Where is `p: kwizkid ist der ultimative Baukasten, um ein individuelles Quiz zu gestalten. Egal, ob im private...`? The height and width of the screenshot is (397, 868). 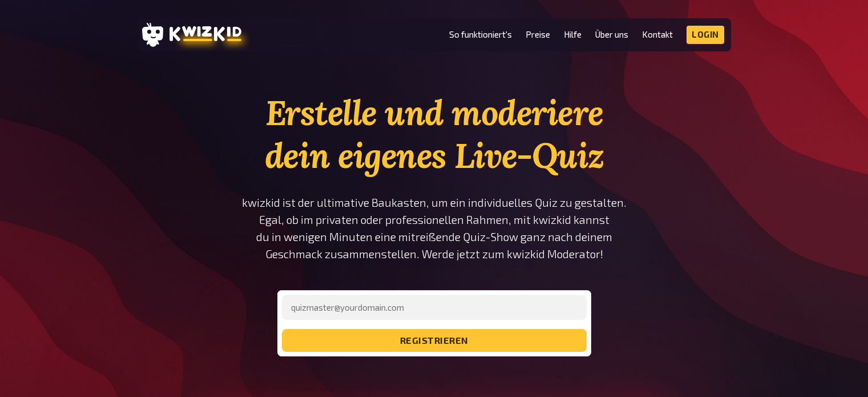
p: kwizkid ist der ultimative Baukasten, um ein individuelles Quiz zu gestalten. Egal, ob im private... is located at coordinates (434, 228).